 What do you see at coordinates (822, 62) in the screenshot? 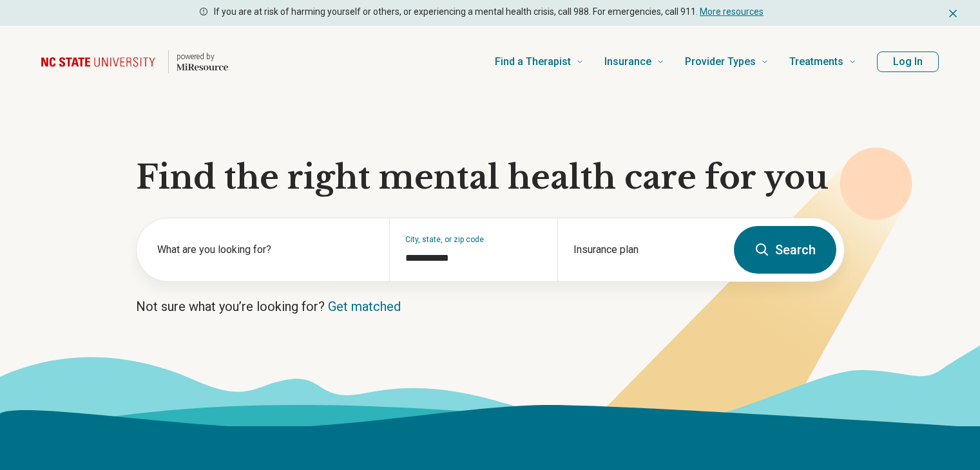
I see `a: Treatments` at bounding box center [822, 62].